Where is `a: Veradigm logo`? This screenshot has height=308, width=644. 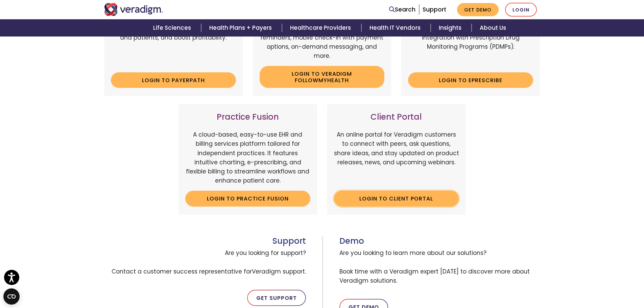
a: Veradigm logo is located at coordinates (133, 9).